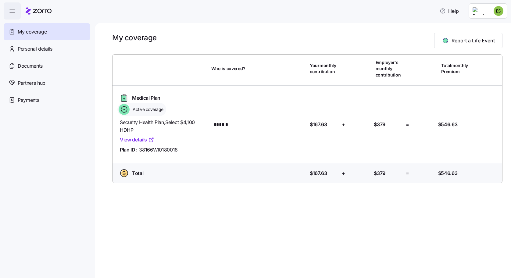 This screenshot has width=511, height=278. I want to click on a: Partners hub, so click(47, 83).